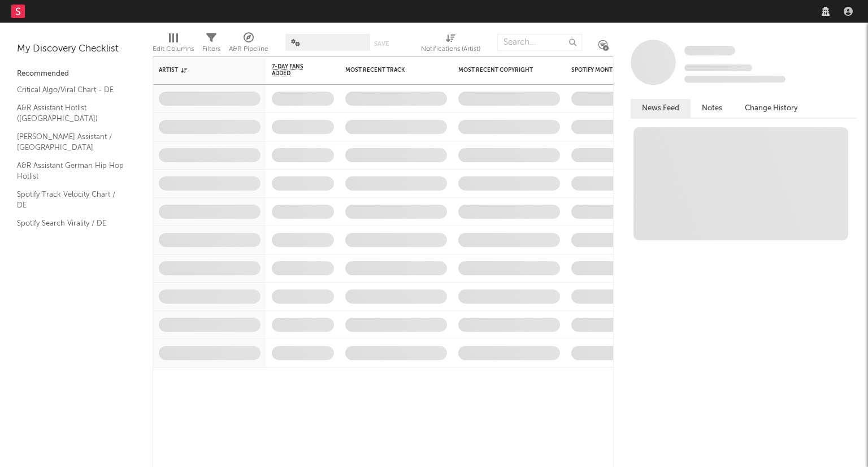 This screenshot has width=868, height=467. I want to click on input: Search..., so click(540, 42).